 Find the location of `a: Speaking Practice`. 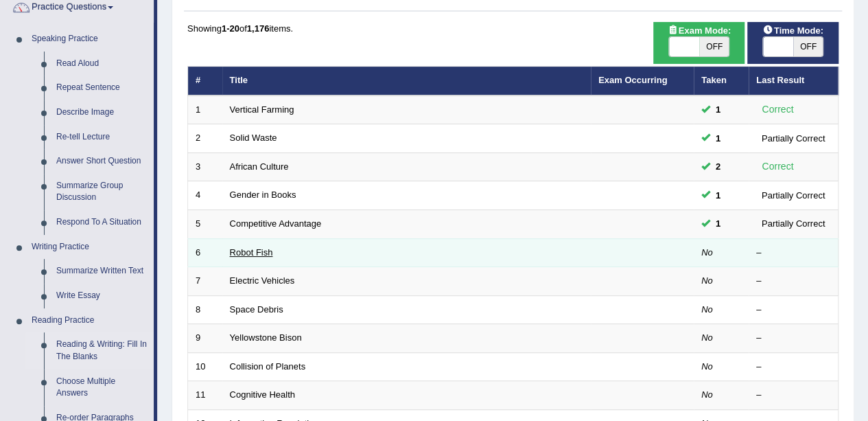

a: Speaking Practice is located at coordinates (89, 39).